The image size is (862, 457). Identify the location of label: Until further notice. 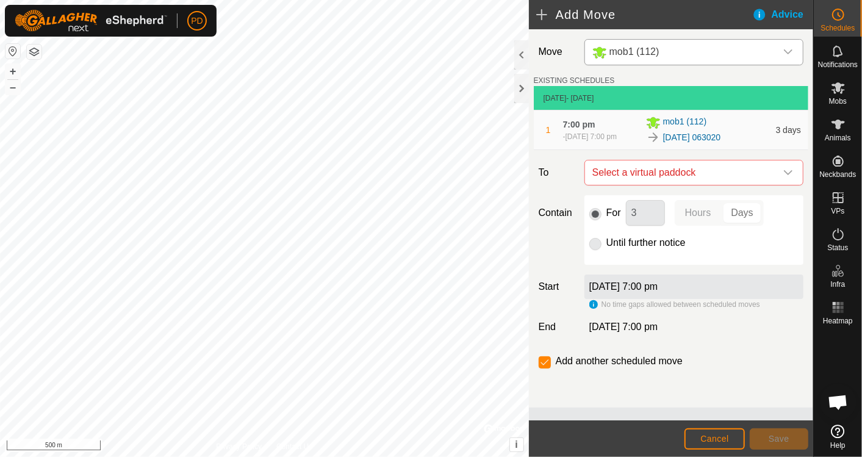
(646, 243).